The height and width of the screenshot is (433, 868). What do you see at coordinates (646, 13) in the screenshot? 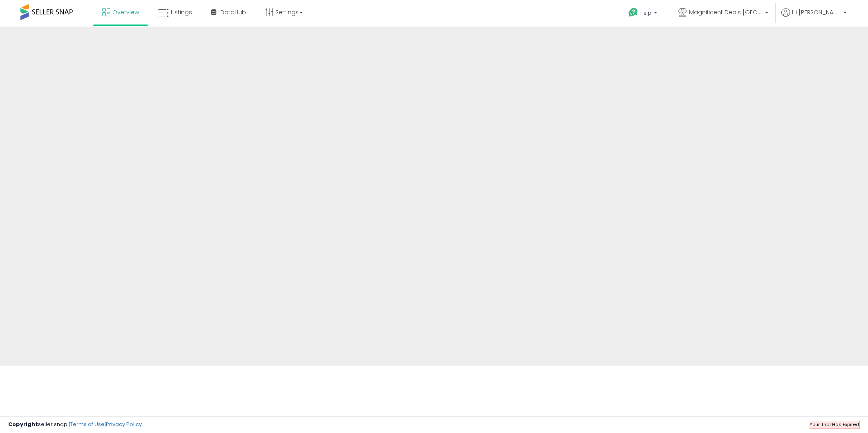
I see `span: Help` at bounding box center [646, 13].